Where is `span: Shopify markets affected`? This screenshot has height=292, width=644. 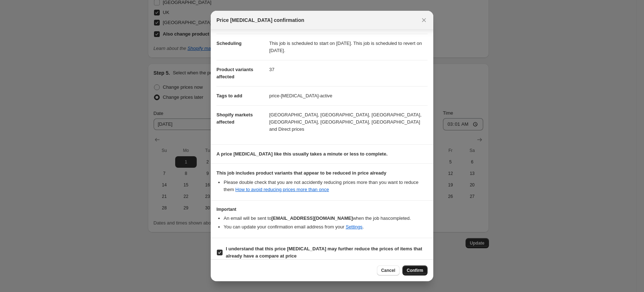 span: Shopify markets affected is located at coordinates (235, 118).